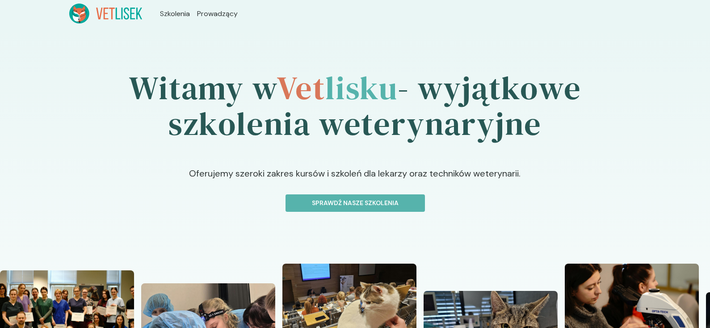  What do you see at coordinates (361, 88) in the screenshot?
I see `span: lisku` at bounding box center [361, 88].